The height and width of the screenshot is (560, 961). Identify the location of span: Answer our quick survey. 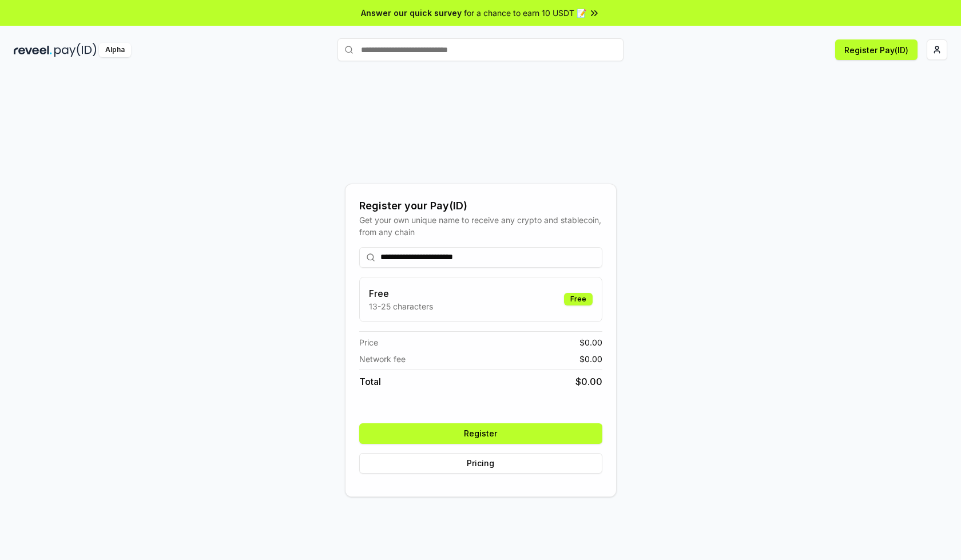
(411, 12).